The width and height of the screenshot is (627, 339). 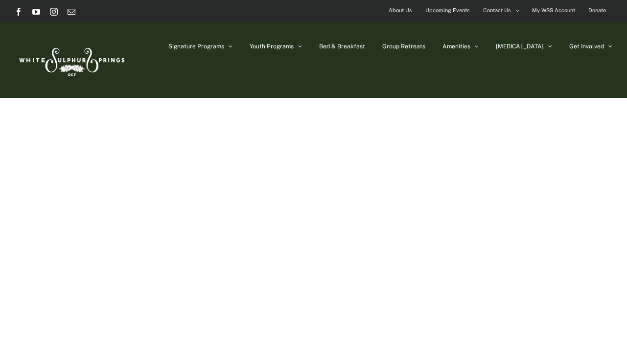 What do you see at coordinates (271, 46) in the screenshot?
I see `span: Youth Programs` at bounding box center [271, 46].